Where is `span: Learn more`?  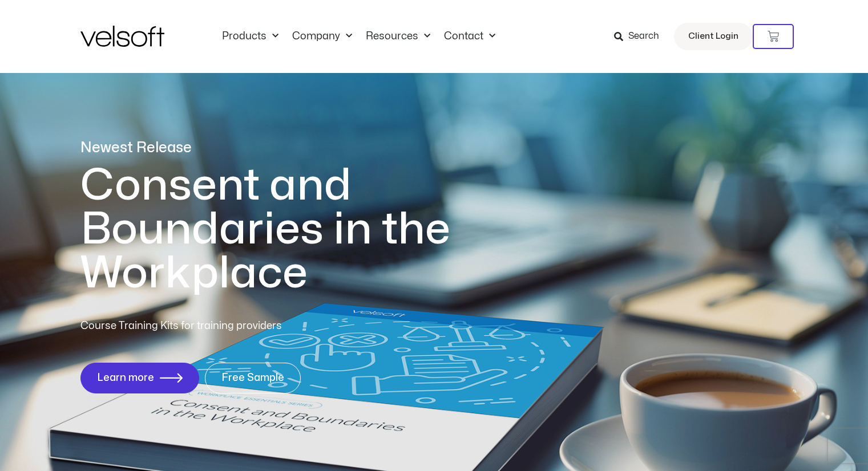 span: Learn more is located at coordinates (126, 378).